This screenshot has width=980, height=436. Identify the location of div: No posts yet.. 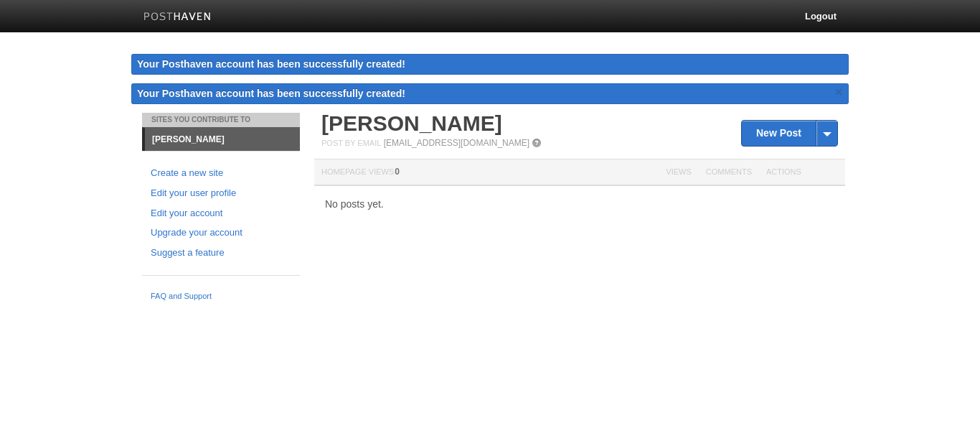
(579, 204).